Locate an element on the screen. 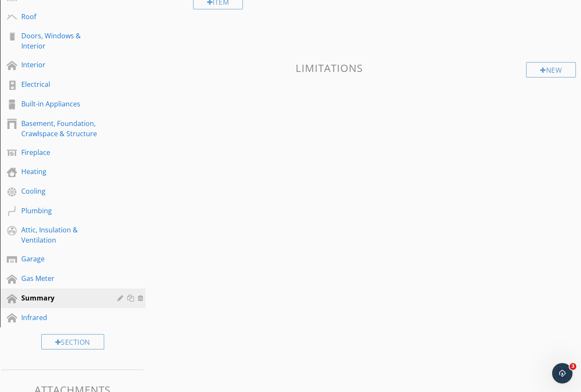 This screenshot has height=392, width=581. div: Garage is located at coordinates (63, 259).